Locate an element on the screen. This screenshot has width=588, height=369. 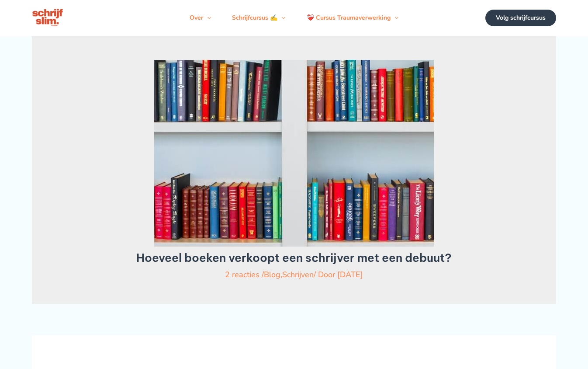
a: Schrijven is located at coordinates (298, 275).